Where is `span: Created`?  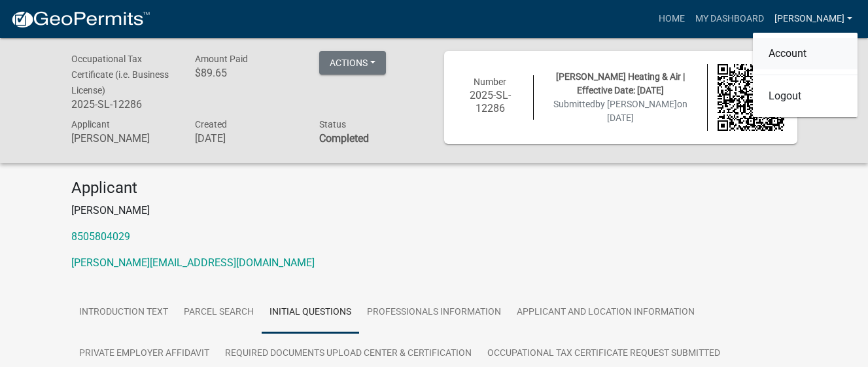
span: Created is located at coordinates (211, 125).